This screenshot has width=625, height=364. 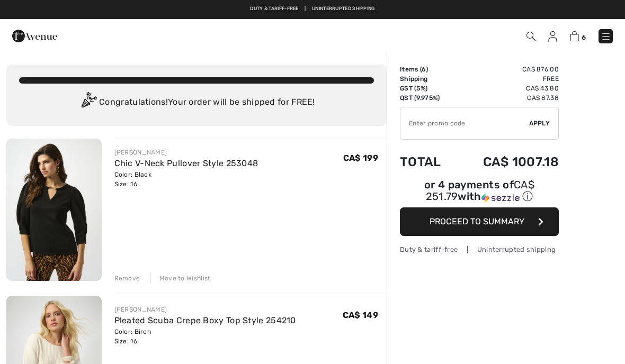 What do you see at coordinates (480, 190) in the screenshot?
I see `span: CA$ 251.79` at bounding box center [480, 190].